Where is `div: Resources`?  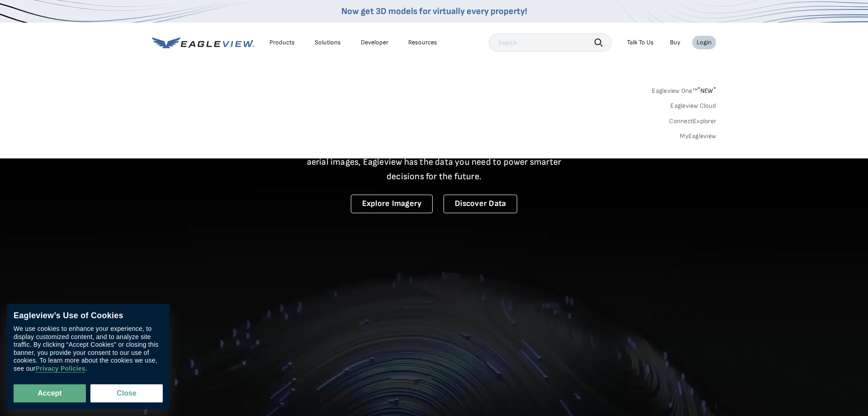
div: Resources is located at coordinates (422, 42).